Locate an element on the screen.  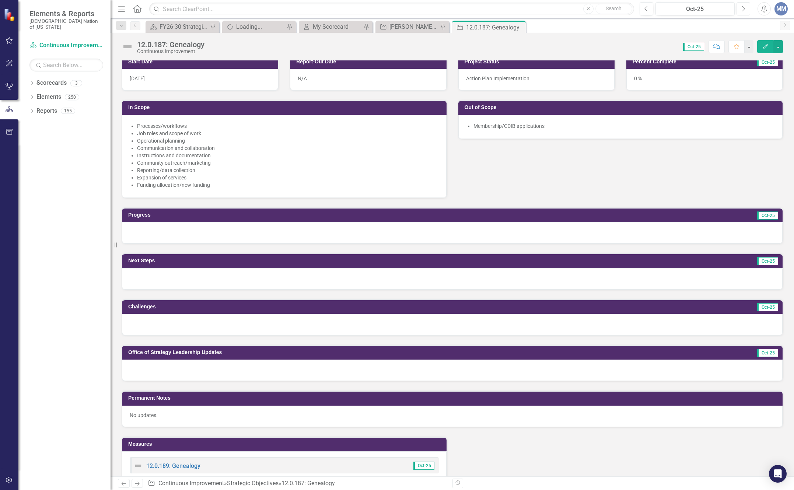
li: Reporting/data collection is located at coordinates (288, 170).